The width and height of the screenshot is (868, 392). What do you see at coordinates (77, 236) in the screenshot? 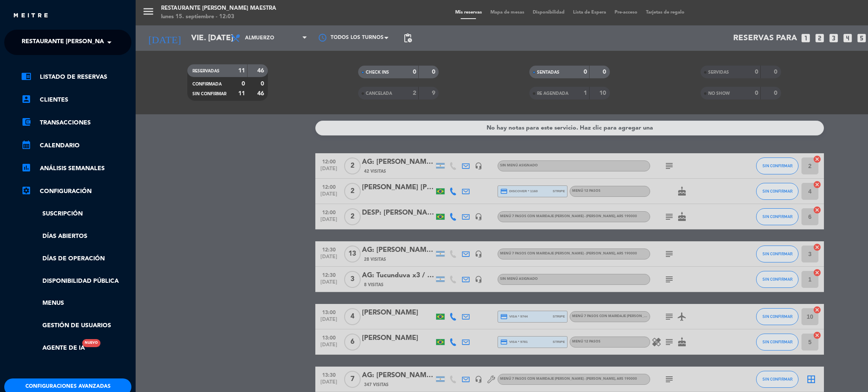
I see `a: Días abiertos` at bounding box center [77, 236].